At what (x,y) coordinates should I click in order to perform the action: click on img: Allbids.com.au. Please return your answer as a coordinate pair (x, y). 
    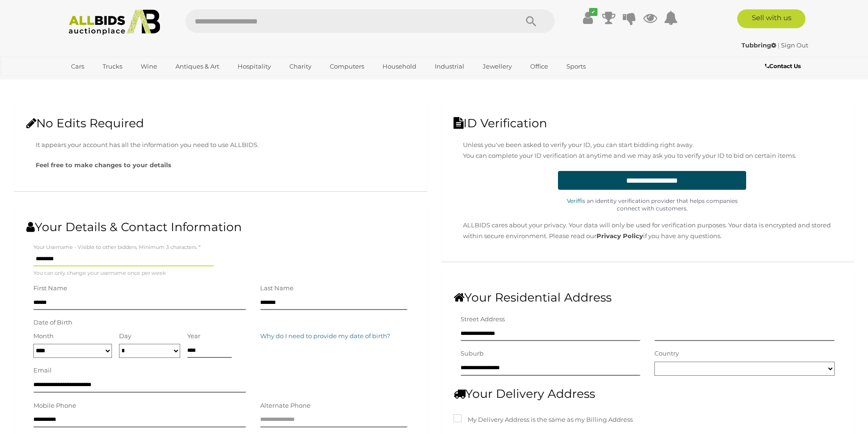
    Looking at the image, I should click on (114, 22).